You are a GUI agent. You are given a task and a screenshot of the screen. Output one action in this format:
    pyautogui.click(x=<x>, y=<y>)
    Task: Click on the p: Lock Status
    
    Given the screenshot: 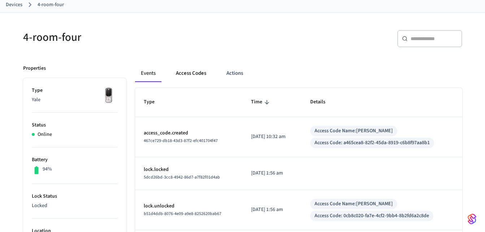 What is the action you would take?
    pyautogui.click(x=75, y=196)
    